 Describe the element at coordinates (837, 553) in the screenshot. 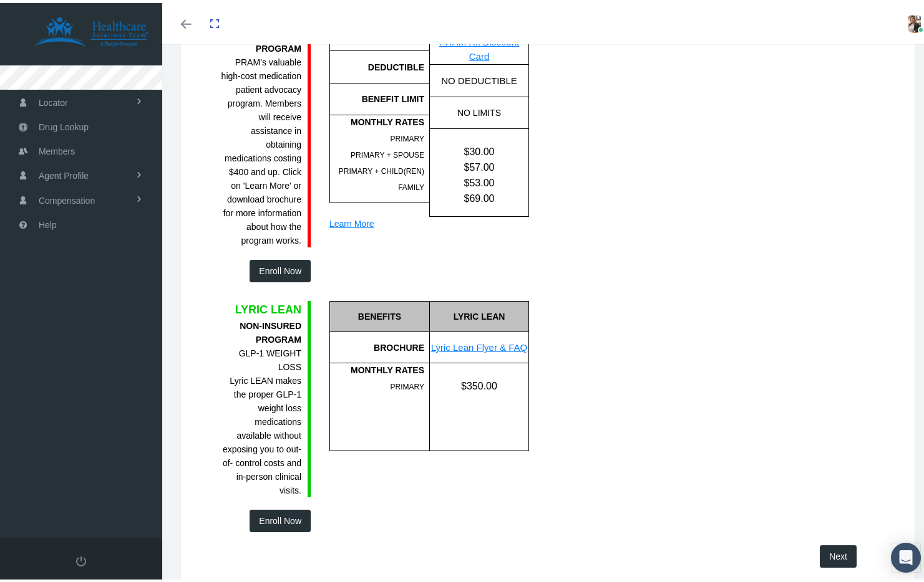

I see `button: Next` at that location.